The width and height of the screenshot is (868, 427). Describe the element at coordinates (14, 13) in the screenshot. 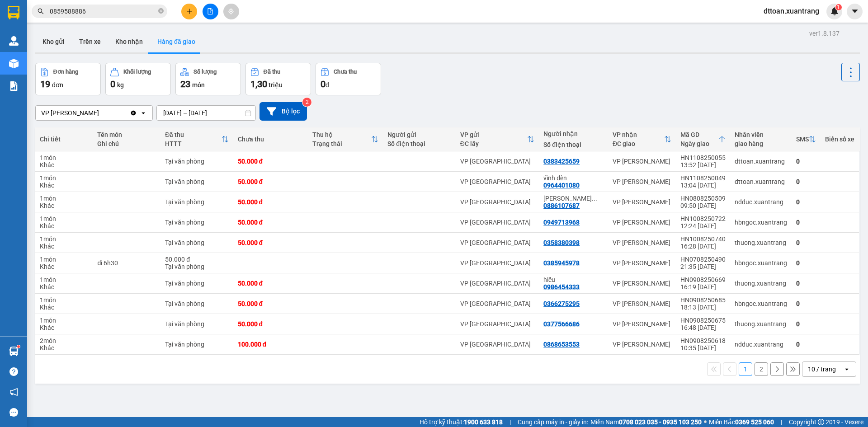

I see `img: logo-vxr` at that location.